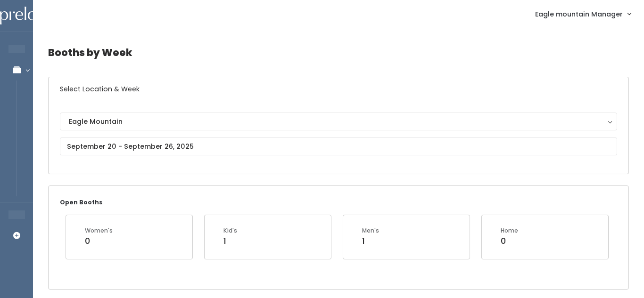  What do you see at coordinates (338, 121) in the screenshot?
I see `div: Eagle Mountain` at bounding box center [338, 121].